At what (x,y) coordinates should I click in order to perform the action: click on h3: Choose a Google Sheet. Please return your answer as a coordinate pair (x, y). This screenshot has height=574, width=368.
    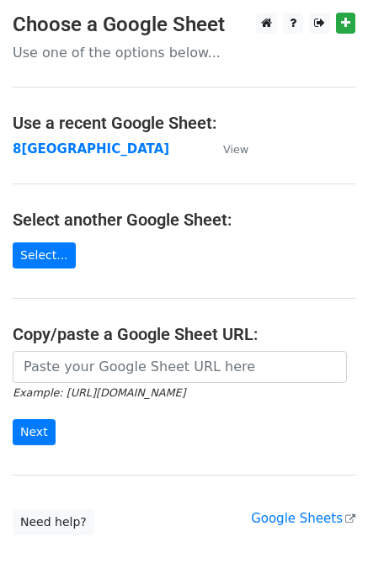
    Looking at the image, I should click on (184, 24).